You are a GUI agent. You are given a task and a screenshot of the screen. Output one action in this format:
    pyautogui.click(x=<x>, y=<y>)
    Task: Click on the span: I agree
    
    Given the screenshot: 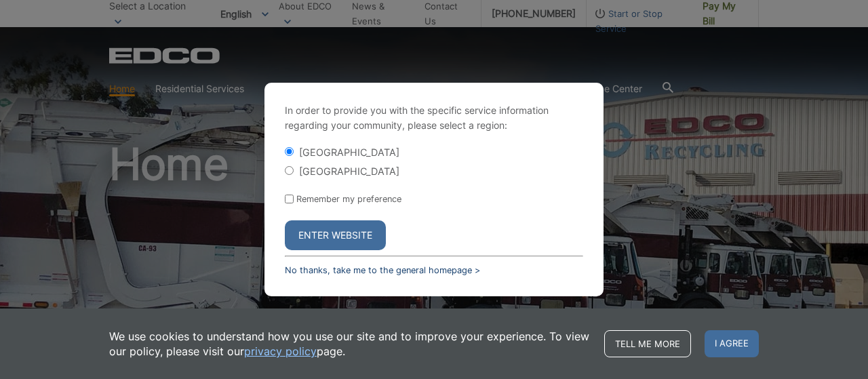 What is the action you would take?
    pyautogui.click(x=731, y=344)
    